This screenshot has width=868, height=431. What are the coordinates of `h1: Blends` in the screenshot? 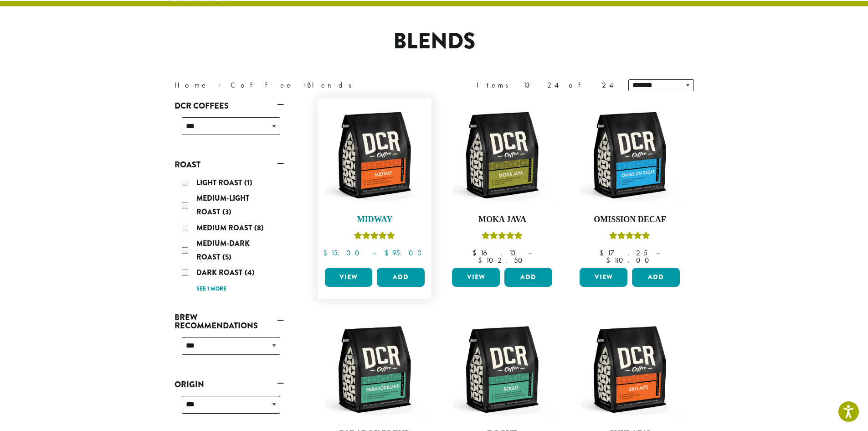 It's located at (435, 41).